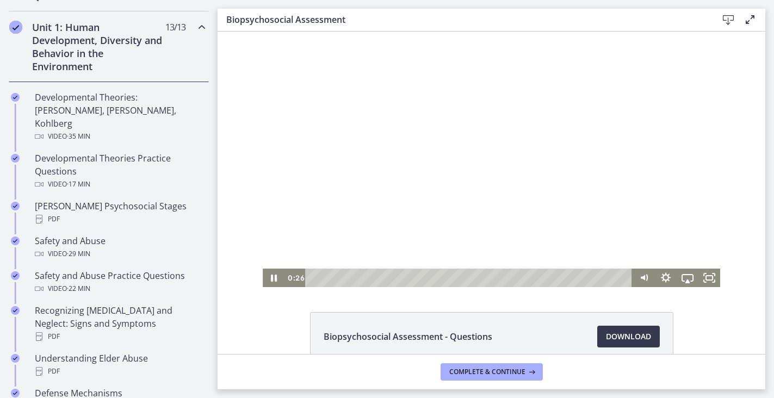 This screenshot has height=398, width=774. Describe the element at coordinates (426, 246) in the screenshot. I see `button: Mute` at that location.